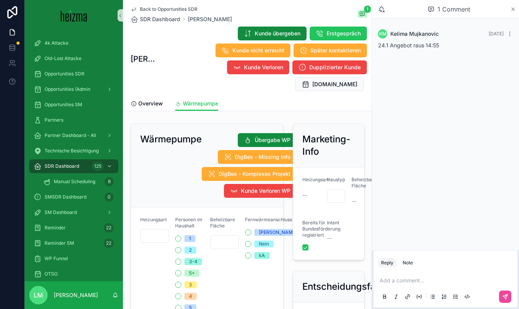 The width and height of the screenshot is (519, 309). Describe the element at coordinates (336, 179) in the screenshot. I see `span: Haustyp` at that location.